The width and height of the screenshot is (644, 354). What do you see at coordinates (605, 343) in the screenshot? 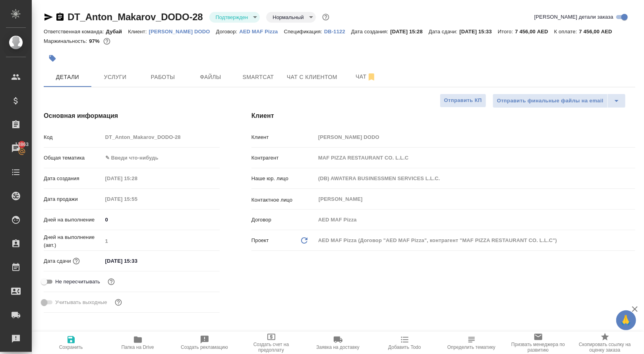
I see `button: Скопировать ссылку на оценку заказа` at bounding box center [605, 343].